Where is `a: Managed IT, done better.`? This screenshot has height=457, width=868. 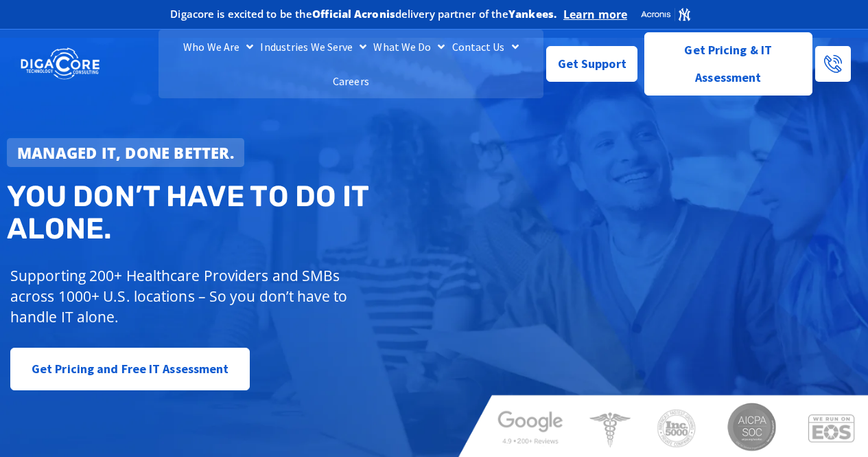
a: Managed IT, done better. is located at coordinates (125, 153).